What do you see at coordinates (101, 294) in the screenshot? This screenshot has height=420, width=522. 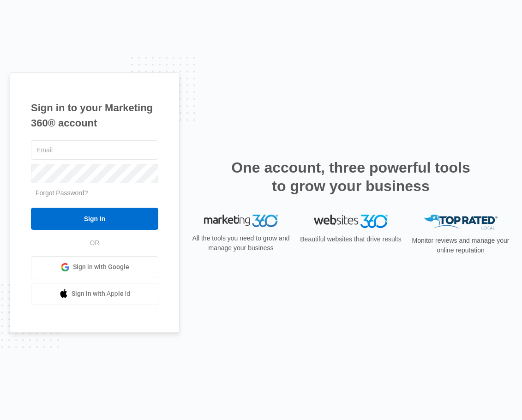 I see `span: Sign in with Apple Id` at bounding box center [101, 294].